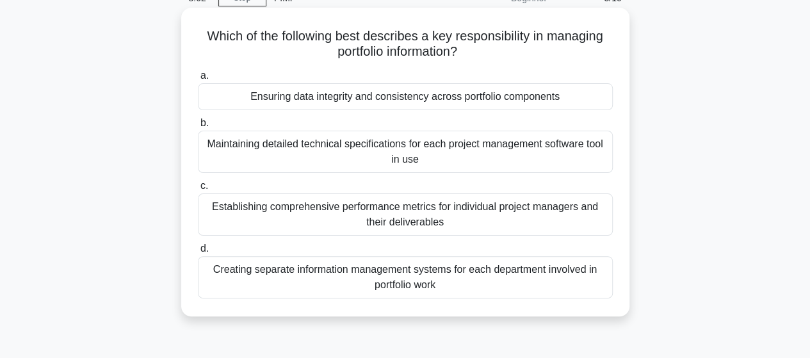 Image resolution: width=810 pixels, height=358 pixels. What do you see at coordinates (405, 152) in the screenshot?
I see `div: Maintaining detailed technical specifications for each project management software tool in use` at bounding box center [405, 152].